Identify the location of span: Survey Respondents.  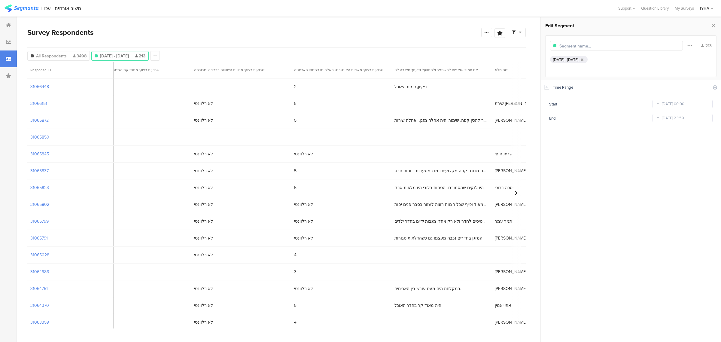
(60, 32).